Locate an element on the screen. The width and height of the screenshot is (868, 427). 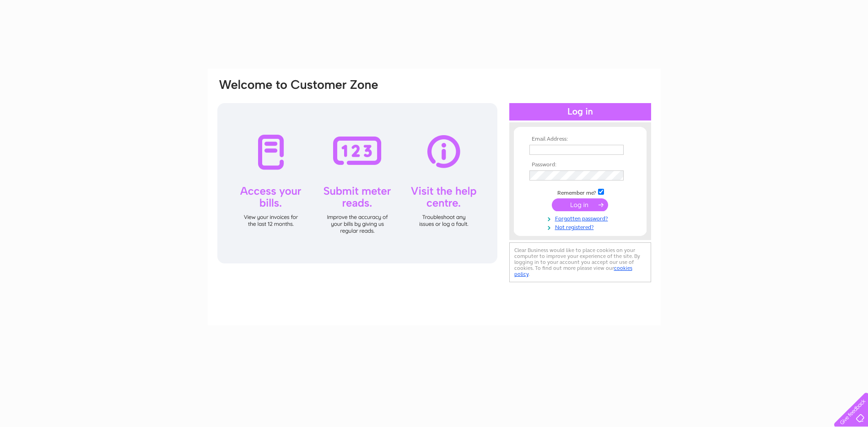
a: Forgotten password? is located at coordinates (581, 217).